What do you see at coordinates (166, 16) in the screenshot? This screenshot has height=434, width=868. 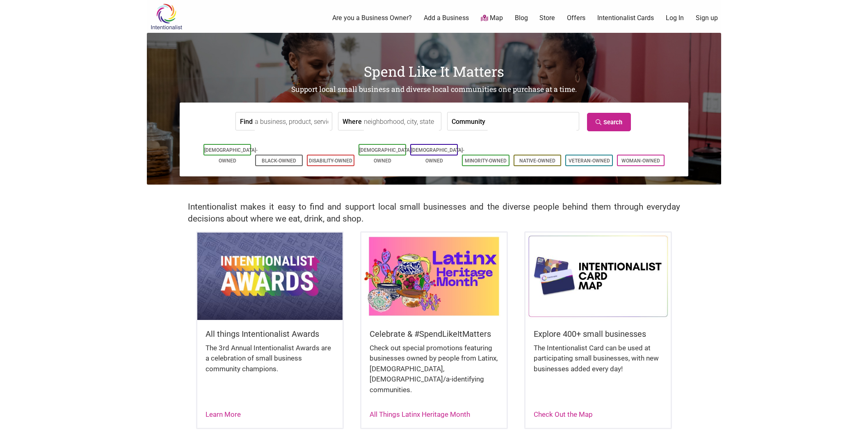 I see `img: Intentionalist` at bounding box center [166, 16].